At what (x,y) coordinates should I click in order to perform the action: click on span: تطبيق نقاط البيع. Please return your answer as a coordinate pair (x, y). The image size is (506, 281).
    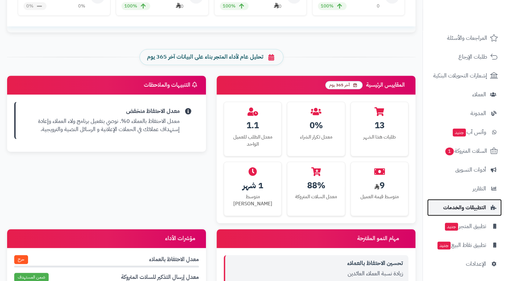
    Looking at the image, I should click on (462, 245).